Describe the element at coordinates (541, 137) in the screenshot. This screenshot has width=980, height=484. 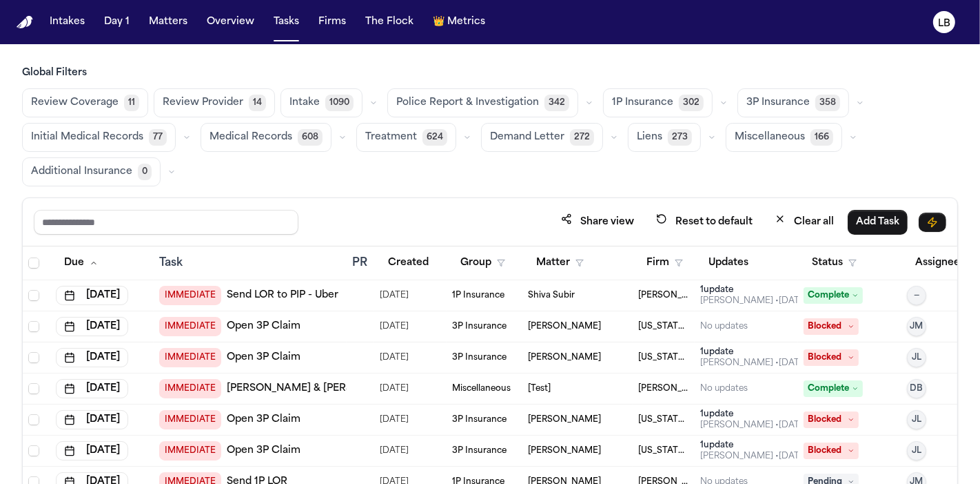
I see `button: Demand Letter272` at that location.